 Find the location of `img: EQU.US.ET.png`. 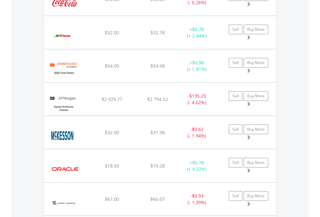

img: EQU.US.ET.png is located at coordinates (63, 202).